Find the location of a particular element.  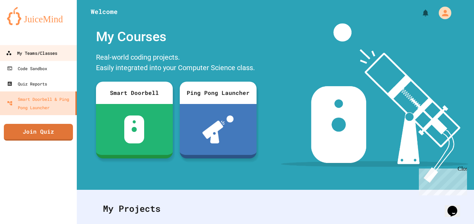

img: sdb-white.svg is located at coordinates (134, 130).